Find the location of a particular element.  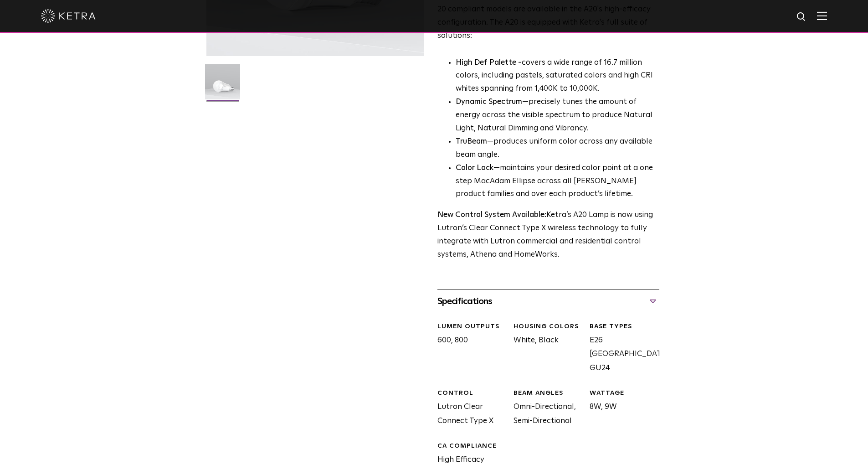

strong: TruBeam is located at coordinates (471, 141).